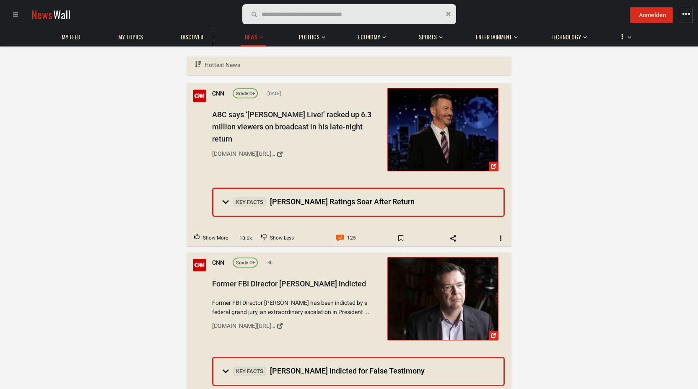 This screenshot has height=389, width=698. What do you see at coordinates (251, 37) in the screenshot?
I see `a: News` at bounding box center [251, 37].